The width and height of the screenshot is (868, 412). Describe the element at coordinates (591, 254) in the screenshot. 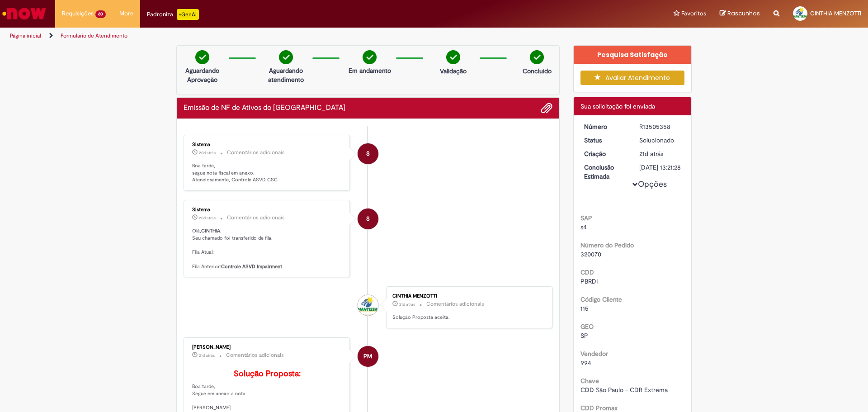

I see `span: 320070` at that location.